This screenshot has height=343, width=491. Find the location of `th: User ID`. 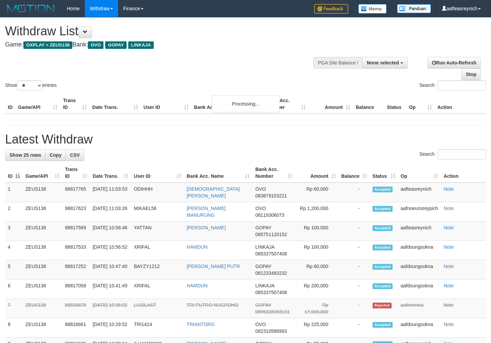

th: User ID is located at coordinates (166, 104).